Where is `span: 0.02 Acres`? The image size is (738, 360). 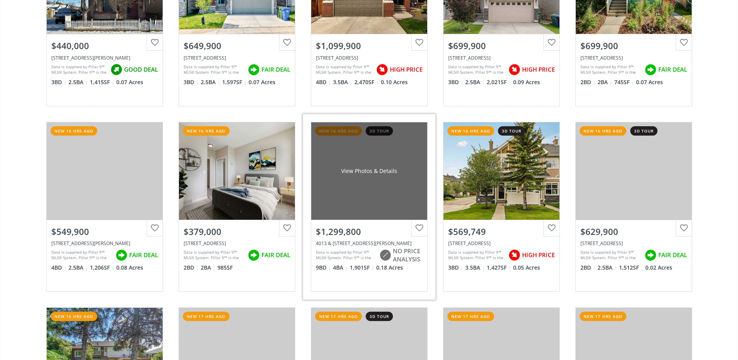
span: 0.02 Acres is located at coordinates (659, 267).